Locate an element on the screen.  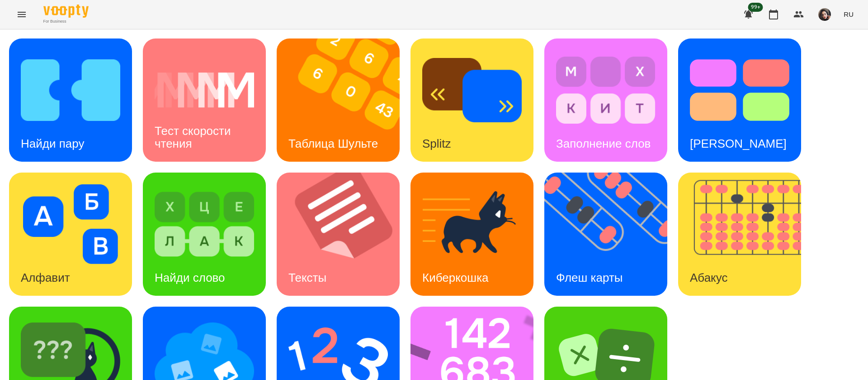
img: Тест скорости чтения is located at coordinates (204, 90).